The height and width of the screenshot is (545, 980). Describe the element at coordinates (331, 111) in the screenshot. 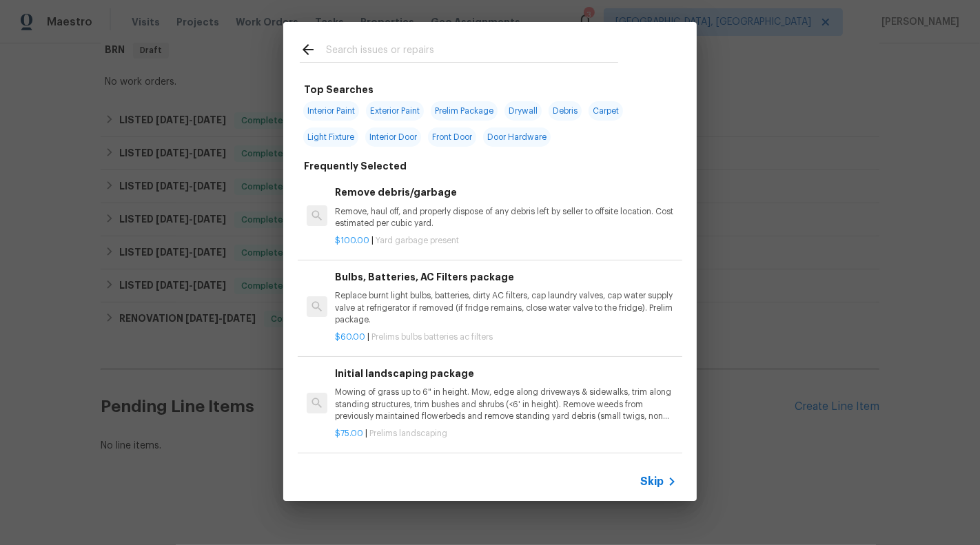

I see `span: Interior Paint` at that location.